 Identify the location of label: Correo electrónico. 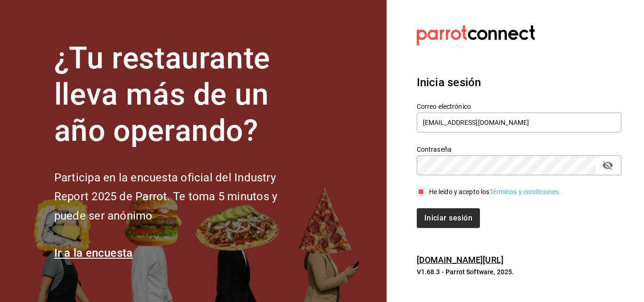
(519, 107).